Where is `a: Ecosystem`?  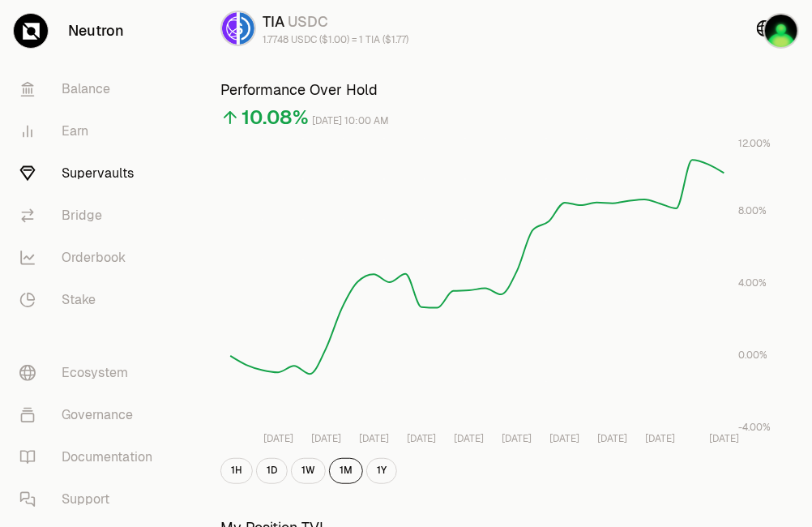 a: Ecosystem is located at coordinates (91, 373).